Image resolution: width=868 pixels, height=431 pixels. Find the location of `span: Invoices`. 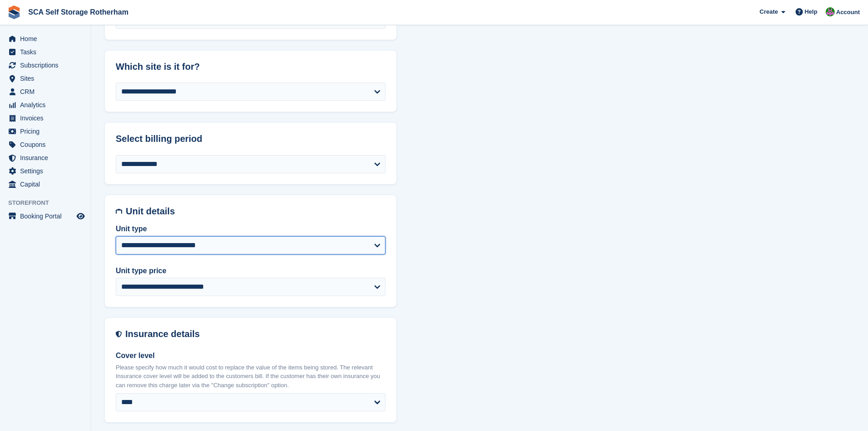

span: Invoices is located at coordinates (48, 118).